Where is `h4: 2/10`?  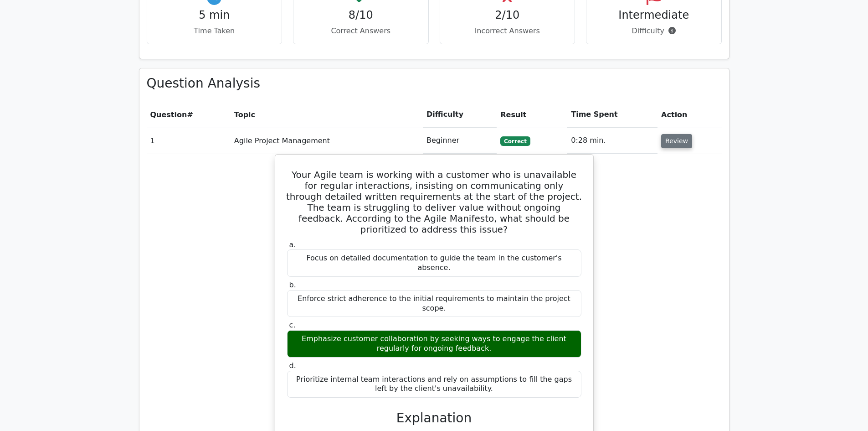 h4: 2/10 is located at coordinates (507, 15).